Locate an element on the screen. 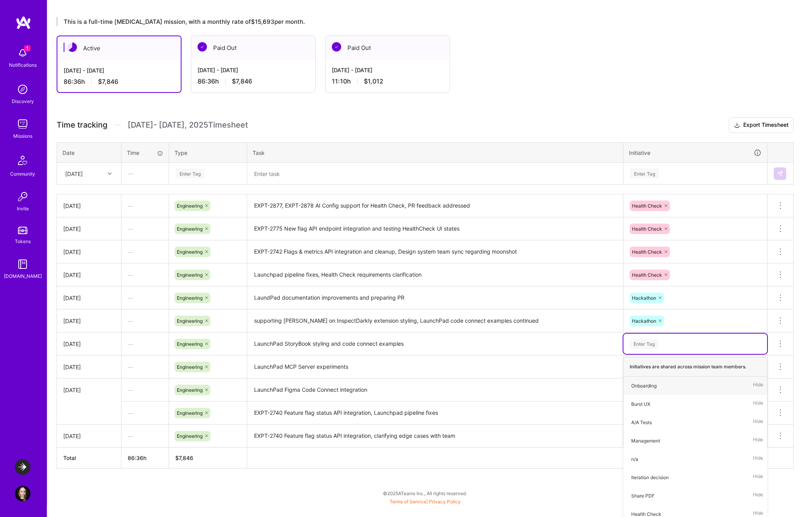 This screenshot has height=517, width=803. th: Date is located at coordinates (89, 153).